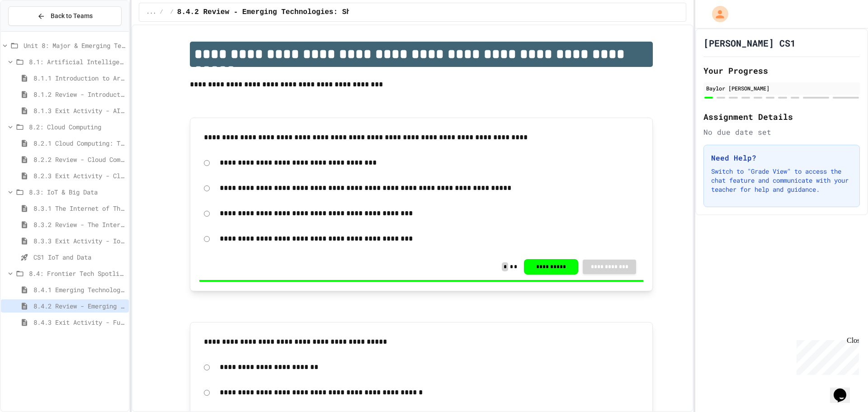  I want to click on h2: Assignment Details, so click(781, 117).